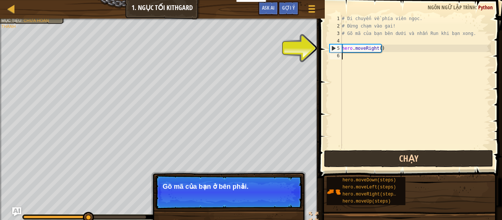  What do you see at coordinates (268, 7) in the screenshot?
I see `span: Ask AI` at bounding box center [268, 7].